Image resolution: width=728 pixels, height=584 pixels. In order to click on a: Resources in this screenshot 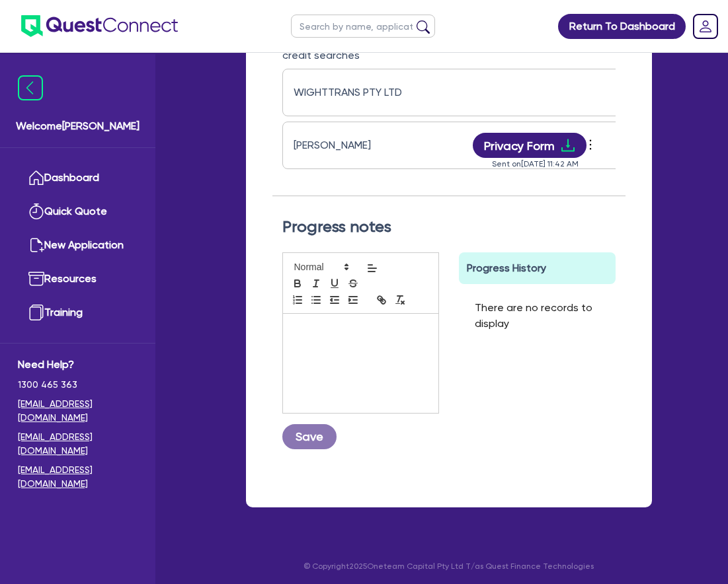, I will do `click(78, 279)`.